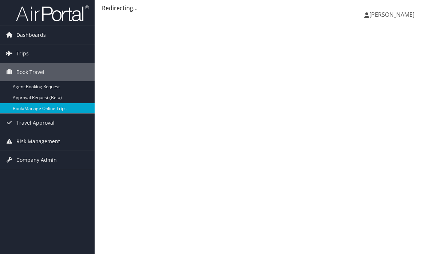  Describe the element at coordinates (23, 54) in the screenshot. I see `span: Trips` at that location.